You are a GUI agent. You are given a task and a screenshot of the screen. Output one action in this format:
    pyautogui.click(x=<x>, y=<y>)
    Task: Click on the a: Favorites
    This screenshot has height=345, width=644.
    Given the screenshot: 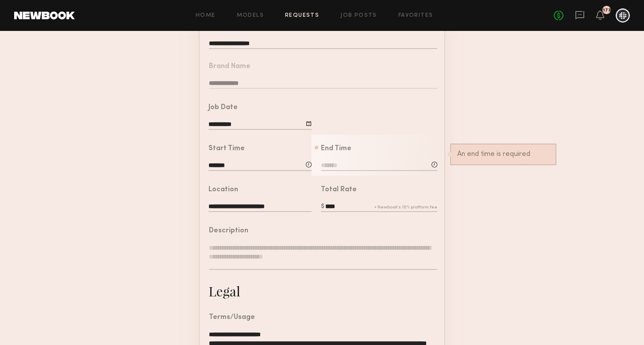 What is the action you would take?
    pyautogui.click(x=415, y=15)
    